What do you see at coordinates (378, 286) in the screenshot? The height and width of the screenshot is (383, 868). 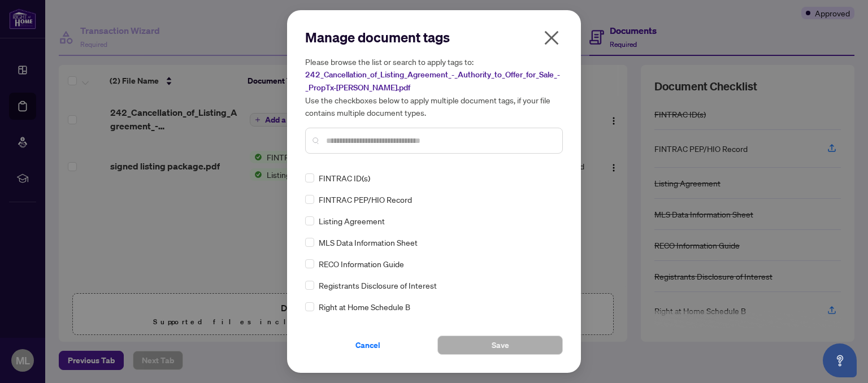 I see `span: Registrants Disclosure of Interest` at bounding box center [378, 286].